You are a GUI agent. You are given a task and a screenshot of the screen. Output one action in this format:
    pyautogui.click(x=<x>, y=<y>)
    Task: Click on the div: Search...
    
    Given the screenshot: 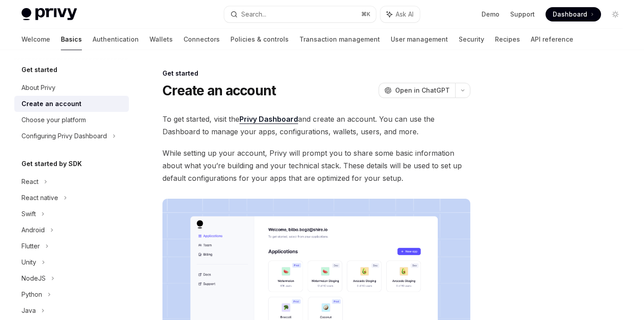 What is the action you would take?
    pyautogui.click(x=254, y=14)
    